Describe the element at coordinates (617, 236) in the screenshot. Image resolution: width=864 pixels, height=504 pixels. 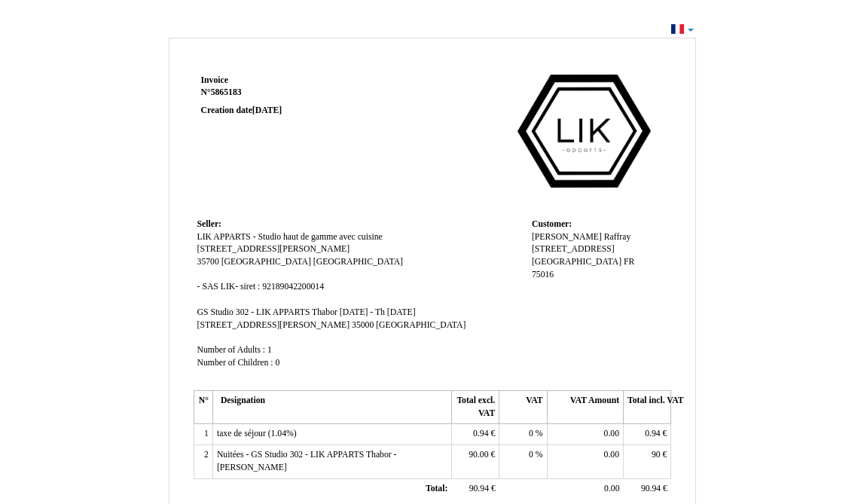
I see `span: Raffray` at that location.